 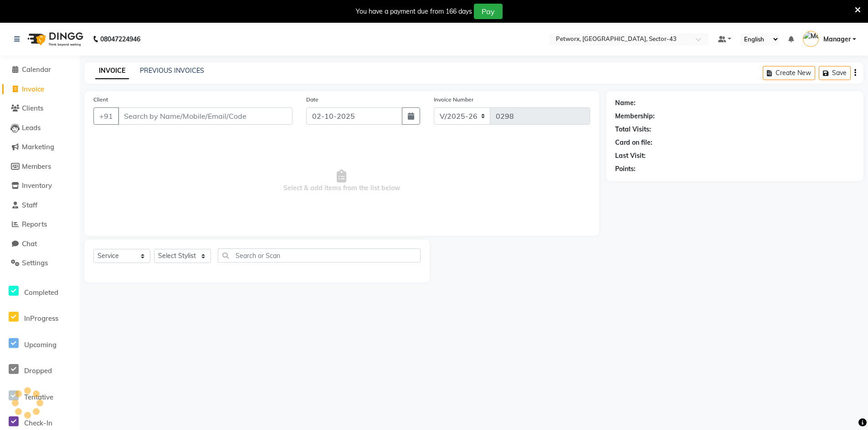 I want to click on div: Name:, so click(x=625, y=103).